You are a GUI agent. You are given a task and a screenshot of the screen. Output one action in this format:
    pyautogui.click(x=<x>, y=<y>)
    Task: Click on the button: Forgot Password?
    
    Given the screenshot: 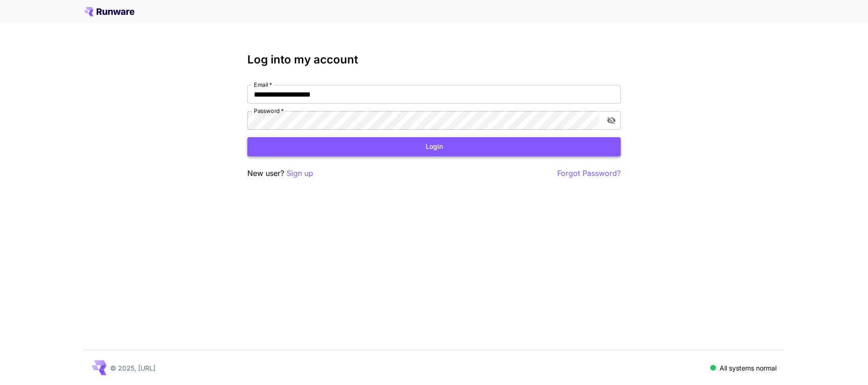 What is the action you would take?
    pyautogui.click(x=589, y=173)
    